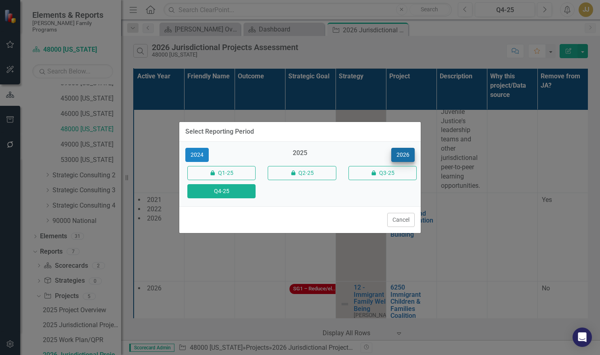 Image resolution: width=600 pixels, height=355 pixels. What do you see at coordinates (403, 155) in the screenshot?
I see `button: 2026` at bounding box center [403, 155].